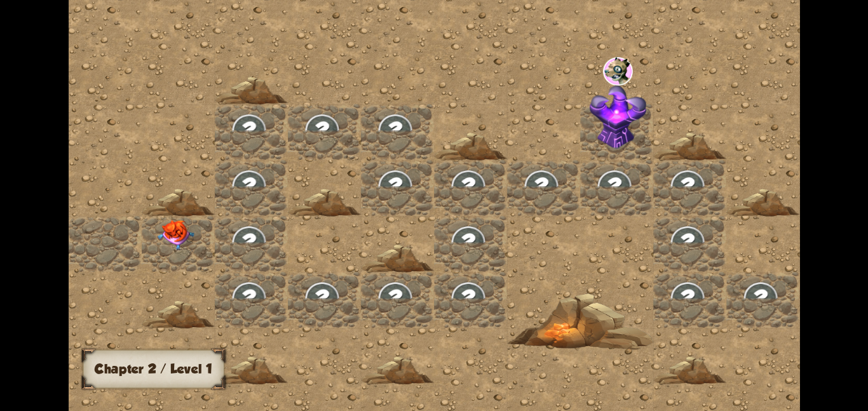  Describe the element at coordinates (618, 71) in the screenshot. I see `img: Zombie_Dragon_Icon.png` at that location.